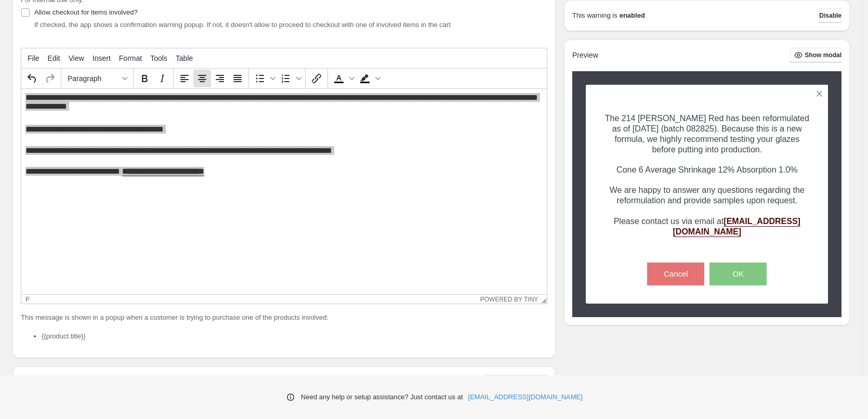 This screenshot has width=868, height=419. I want to click on p: We are happy to answer any questions regarding the reformulation and provide samples upon request., so click(707, 195).